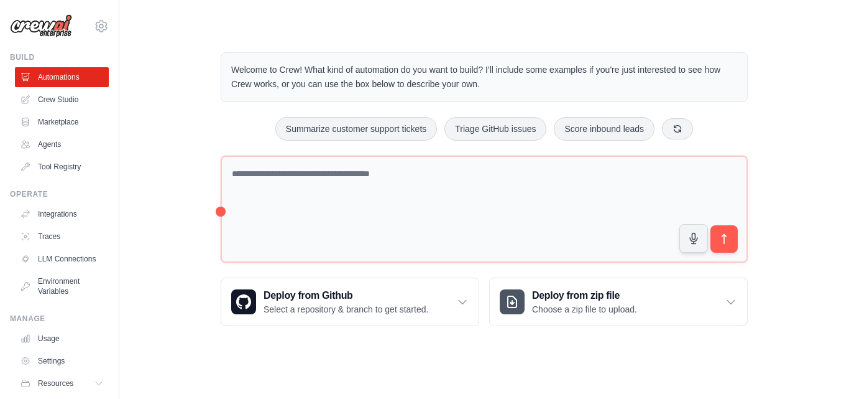 The image size is (849, 399). I want to click on a: Marketplace, so click(62, 122).